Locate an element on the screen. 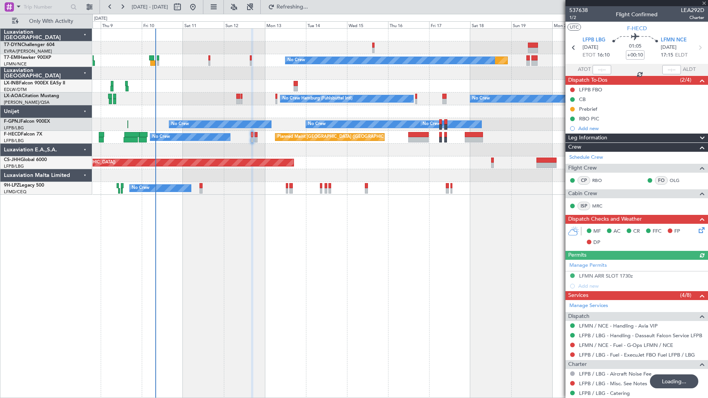 The height and width of the screenshot is (398, 708). div: LFPB FBO is located at coordinates (590, 89).